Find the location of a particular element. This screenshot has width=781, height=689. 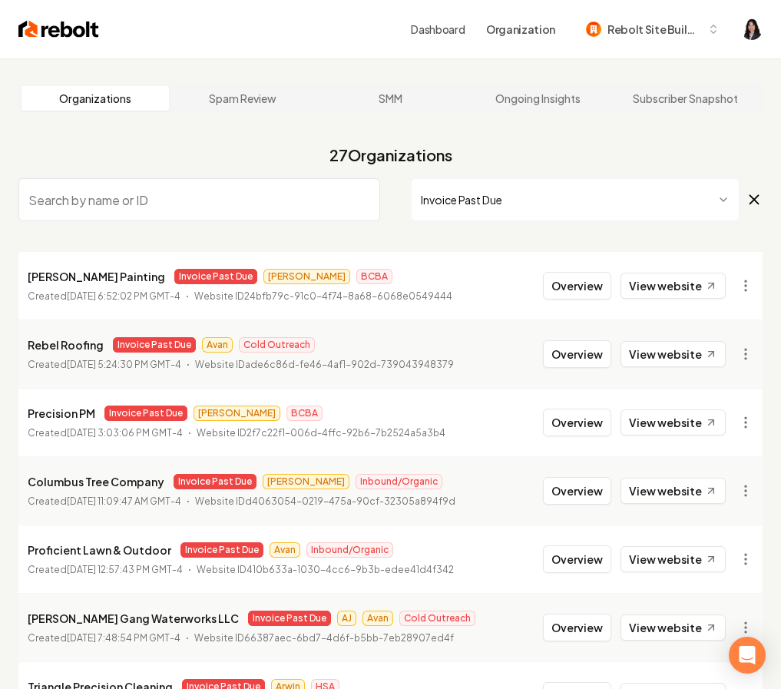

button: Organization is located at coordinates (521, 29).